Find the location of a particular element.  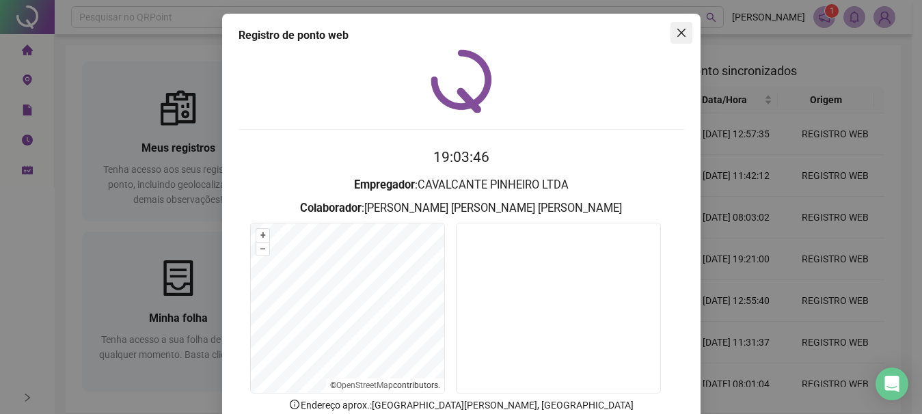

div: Open Intercom Messenger is located at coordinates (892, 384).